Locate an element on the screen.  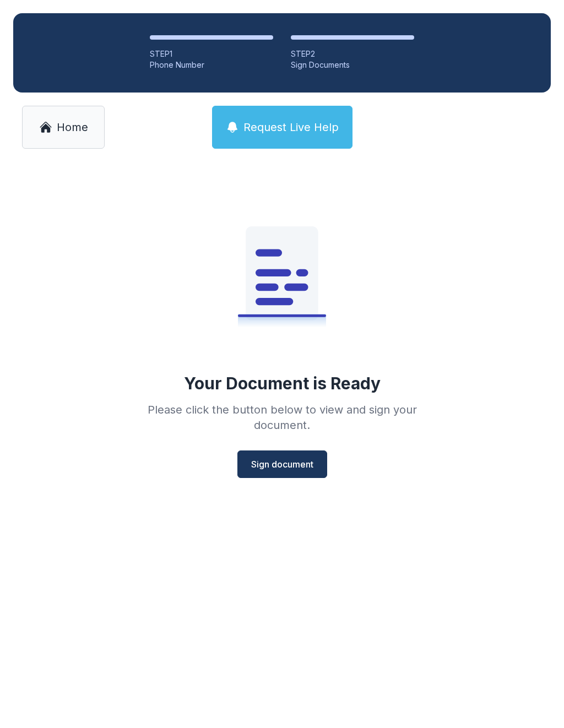
div: Sign Documents is located at coordinates (352, 65).